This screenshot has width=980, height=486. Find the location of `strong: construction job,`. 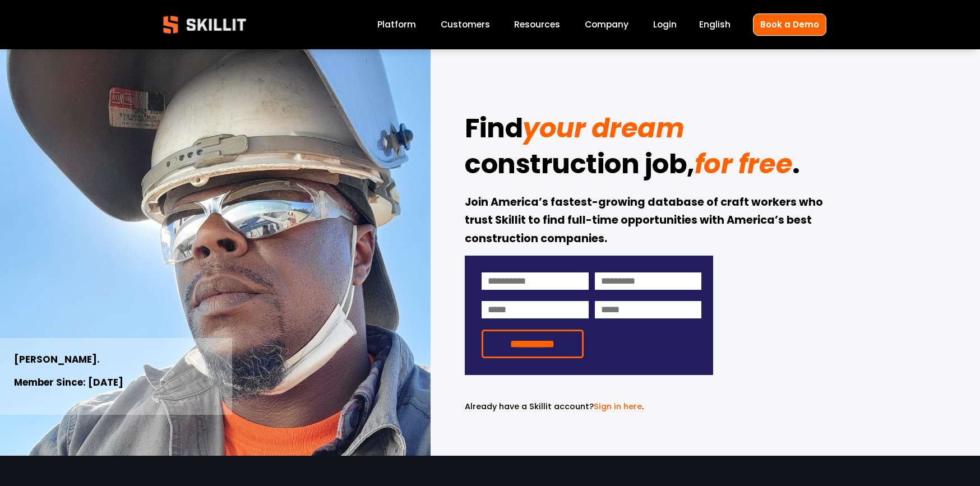

strong: construction job, is located at coordinates (580, 166).